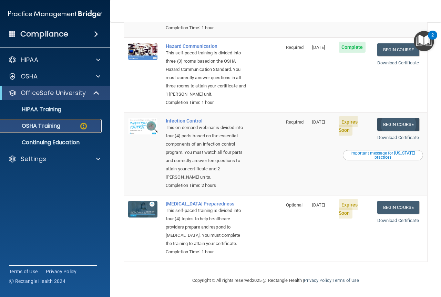 The width and height of the screenshot is (441, 297). What do you see at coordinates (54, 159) in the screenshot?
I see `a: Settings` at bounding box center [54, 159].